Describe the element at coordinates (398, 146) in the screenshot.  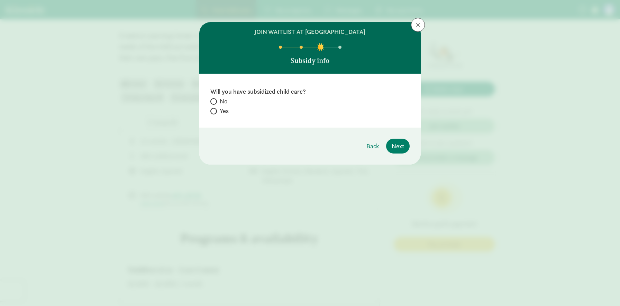
I see `span: Next` at that location.